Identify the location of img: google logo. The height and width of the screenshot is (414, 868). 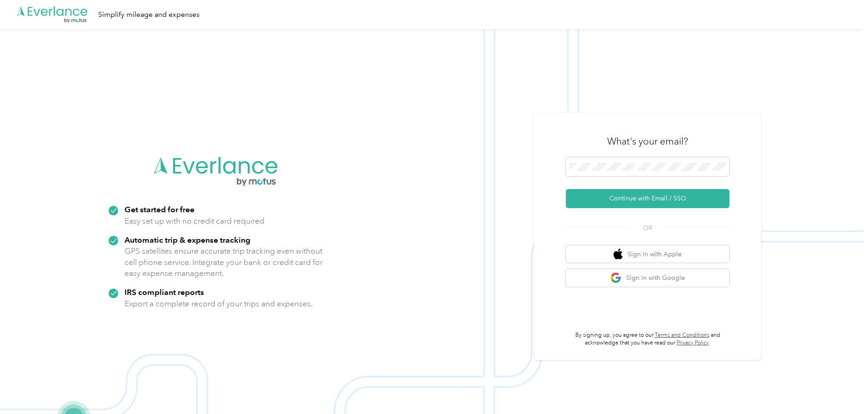
(616, 277).